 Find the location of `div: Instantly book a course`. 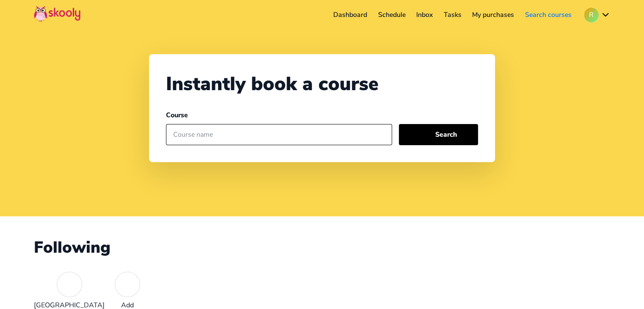

div: Instantly book a course is located at coordinates (322, 84).